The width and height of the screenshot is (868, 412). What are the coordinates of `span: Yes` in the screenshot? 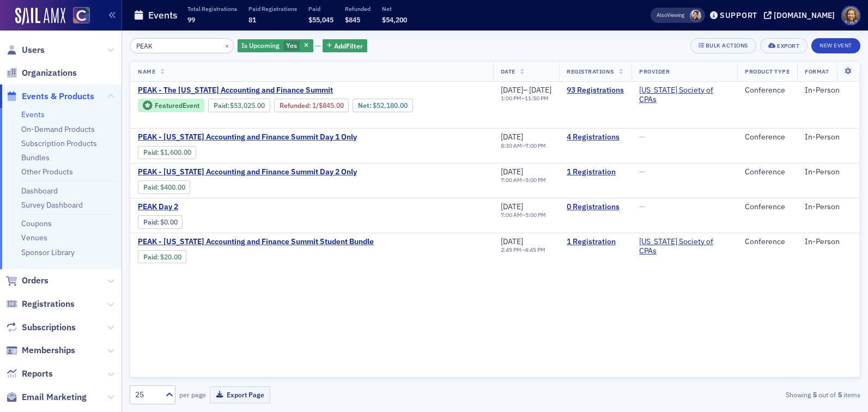 It's located at (291, 45).